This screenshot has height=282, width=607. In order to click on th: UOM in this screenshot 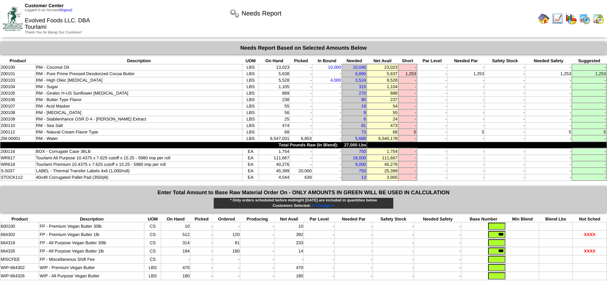, I will do `click(153, 219)`.